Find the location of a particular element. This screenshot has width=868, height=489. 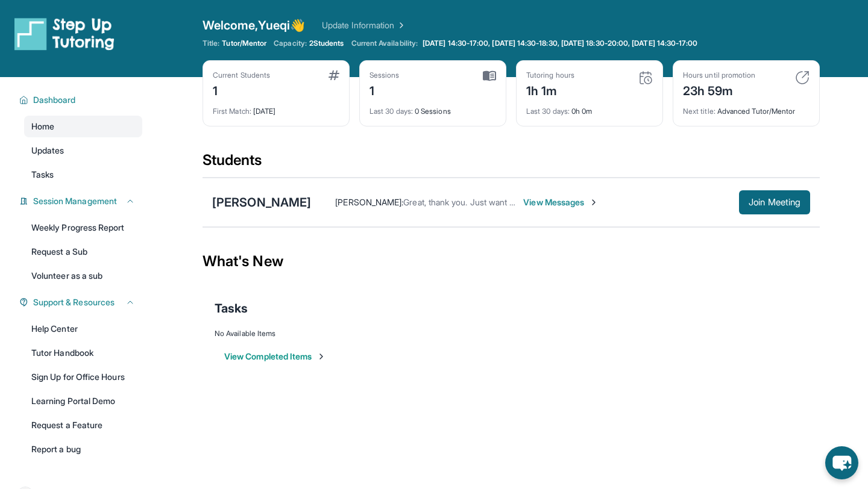

span: Dashboard is located at coordinates (54, 100).